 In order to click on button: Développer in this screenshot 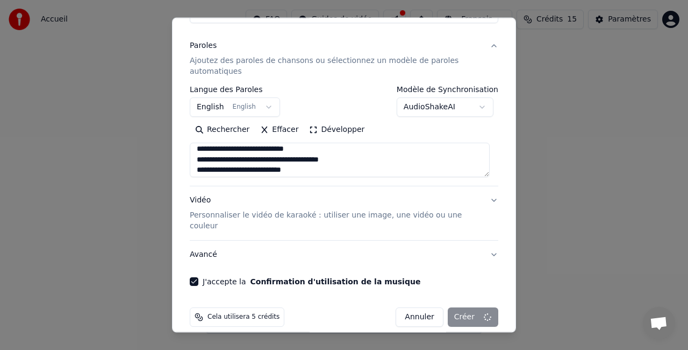, I will do `click(337, 130)`.